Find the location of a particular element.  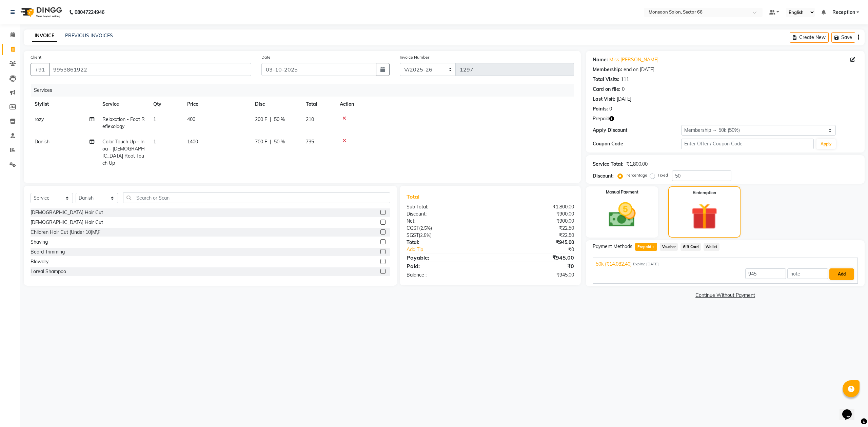

input: Amount is located at coordinates (765, 273).